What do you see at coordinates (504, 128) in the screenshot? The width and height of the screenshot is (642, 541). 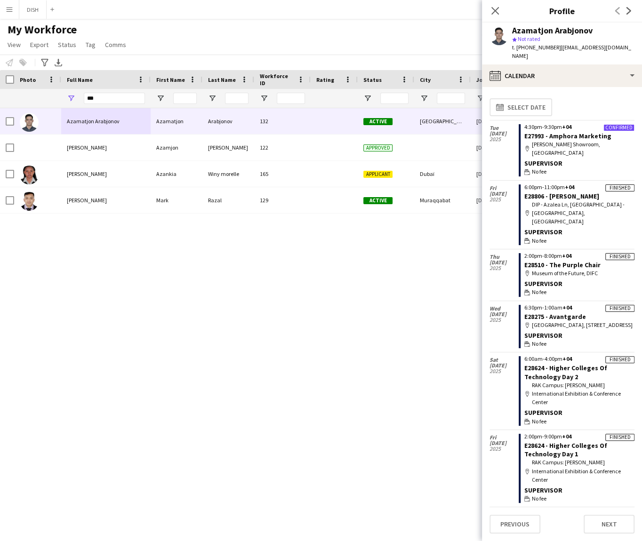 I see `span: Tue` at bounding box center [504, 128].